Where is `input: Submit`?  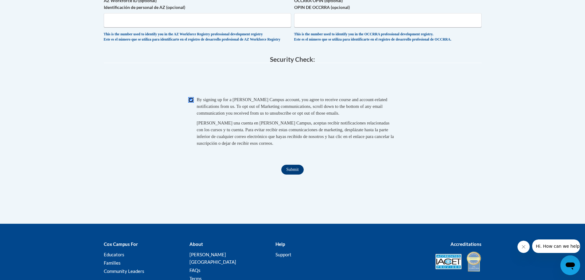
input: Submit is located at coordinates (292, 170).